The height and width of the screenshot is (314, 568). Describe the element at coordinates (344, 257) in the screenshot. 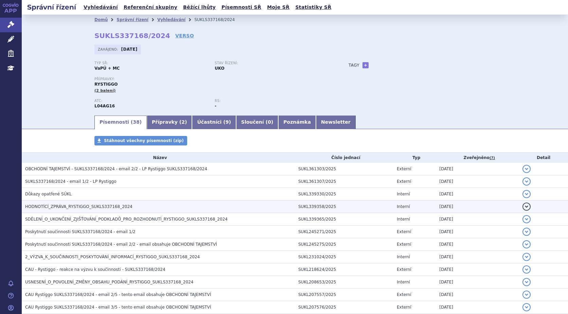

I see `td: SUKL231024/2025` at that location.